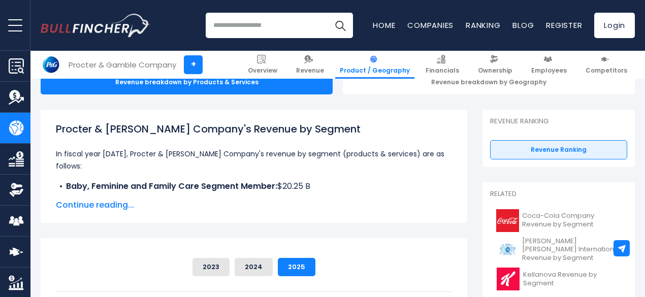 The height and width of the screenshot is (297, 645). Describe the element at coordinates (559, 121) in the screenshot. I see `p: Revenue Ranking` at that location.